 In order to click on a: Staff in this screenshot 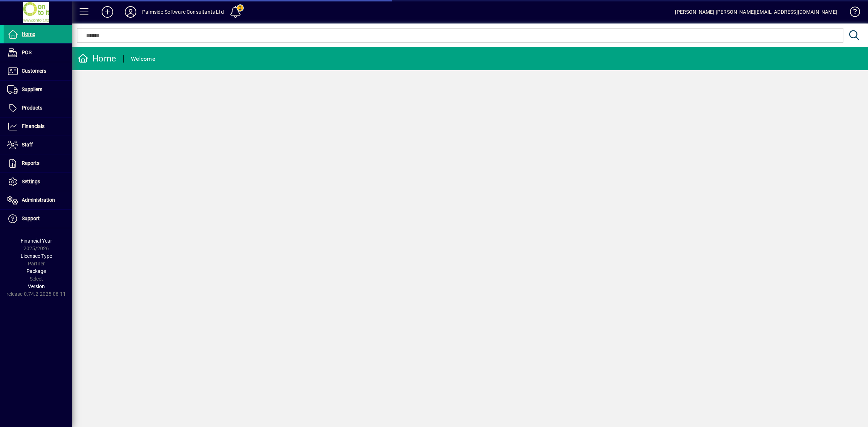, I will do `click(38, 145)`.